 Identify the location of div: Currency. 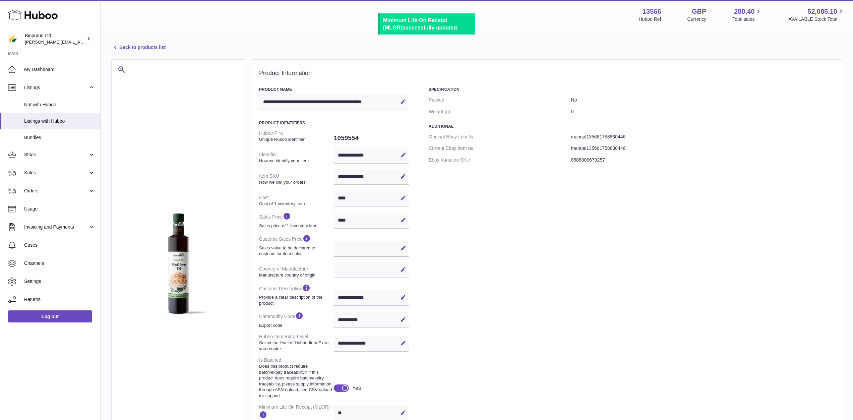
(697, 19).